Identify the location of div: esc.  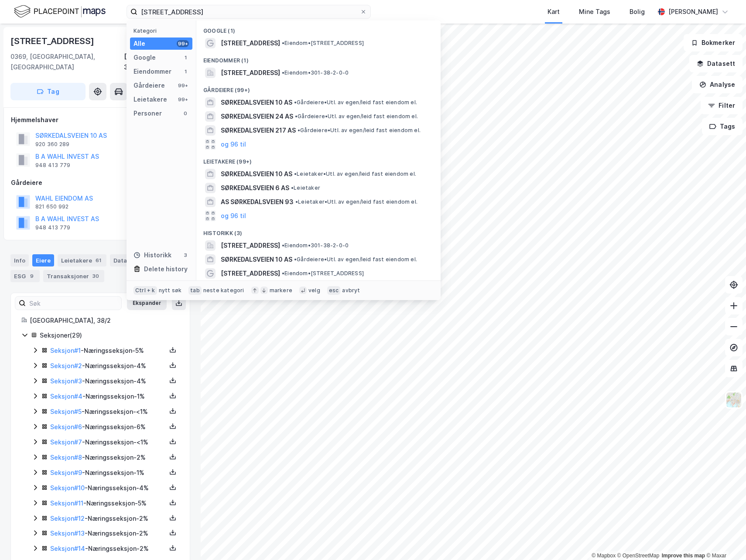
(334, 291).